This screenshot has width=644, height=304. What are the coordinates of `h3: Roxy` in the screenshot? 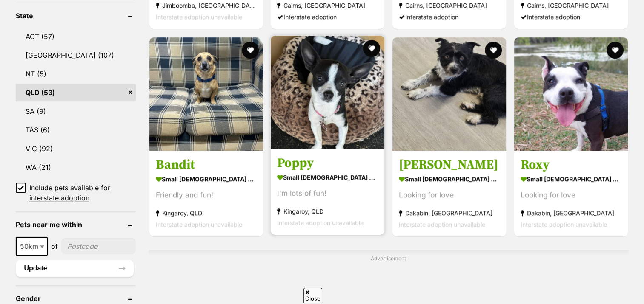 It's located at (570, 165).